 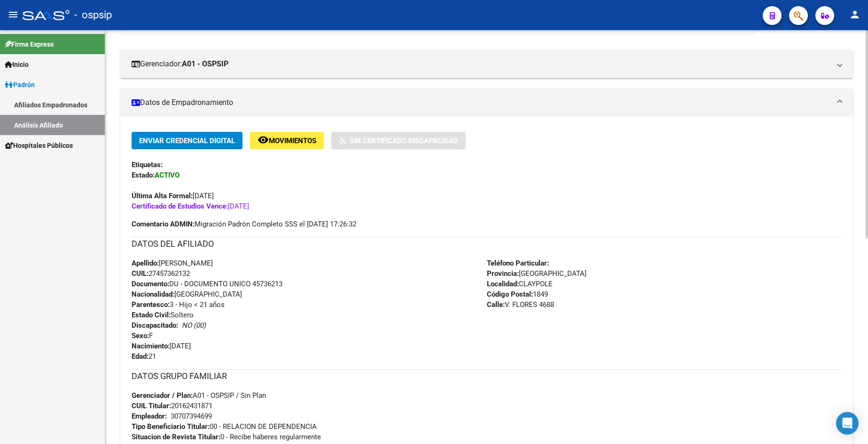 What do you see at coordinates (520, 284) in the screenshot?
I see `span: CLAYPOLE` at bounding box center [520, 284].